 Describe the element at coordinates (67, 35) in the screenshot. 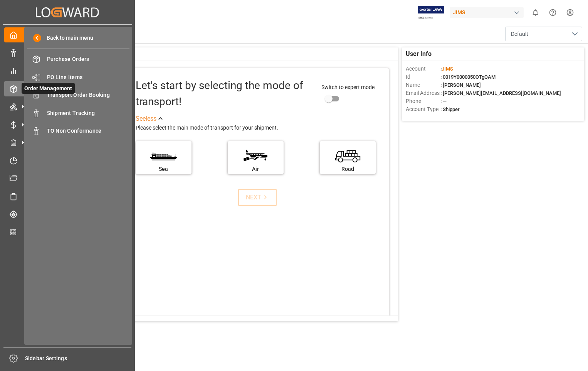

I see `a: My Cockpit` at that location.